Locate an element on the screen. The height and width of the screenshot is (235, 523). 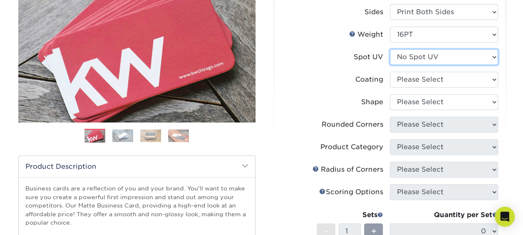
img: Business Cards 04 is located at coordinates (178, 135).